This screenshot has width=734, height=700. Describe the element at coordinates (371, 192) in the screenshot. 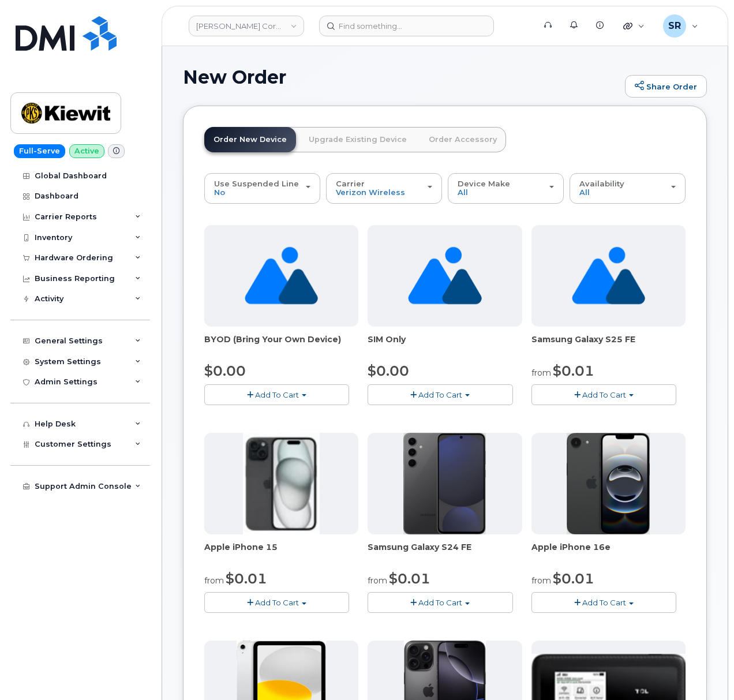

I see `span: Verizon Wireless` at that location.